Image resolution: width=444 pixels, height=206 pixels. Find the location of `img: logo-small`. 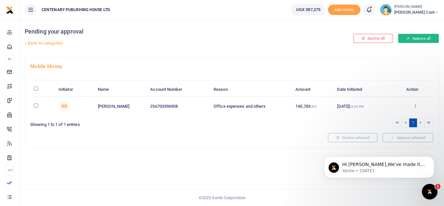

img: logo-small is located at coordinates (10, 10).